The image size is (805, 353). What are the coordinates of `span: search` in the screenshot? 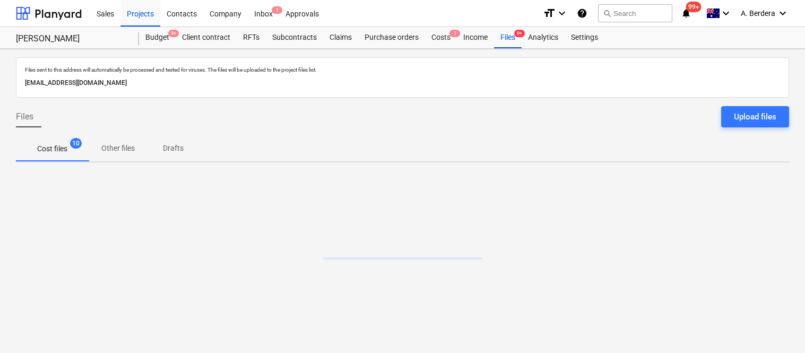 It's located at (607, 13).